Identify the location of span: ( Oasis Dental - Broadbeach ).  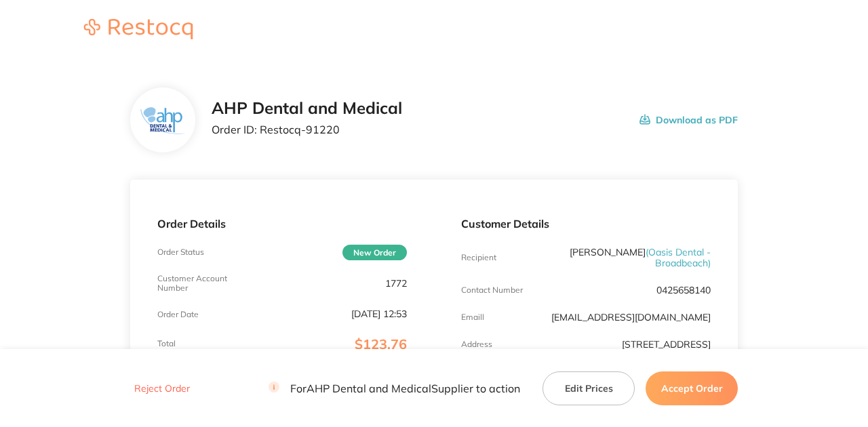
(678, 257).